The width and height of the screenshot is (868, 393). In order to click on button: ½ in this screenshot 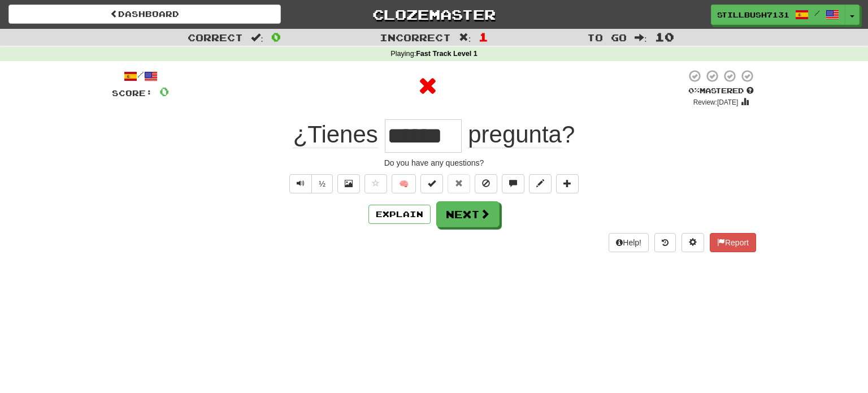, I will do `click(322, 184)`.